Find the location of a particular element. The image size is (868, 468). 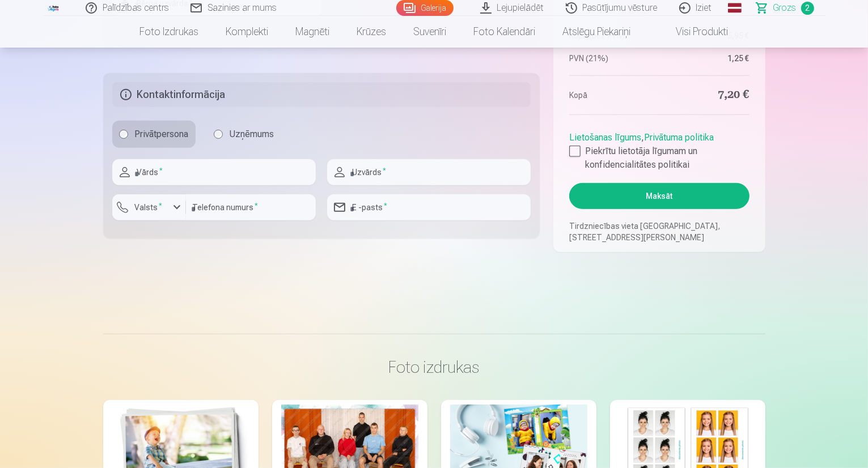

h3: Foto izdrukas is located at coordinates (434, 367).